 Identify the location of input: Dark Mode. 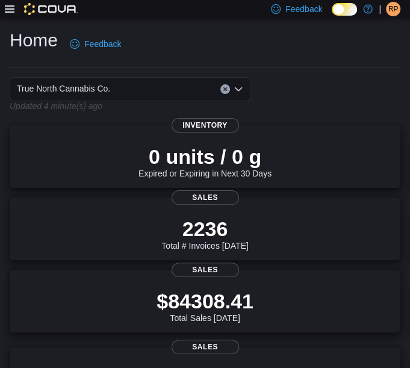
(344, 9).